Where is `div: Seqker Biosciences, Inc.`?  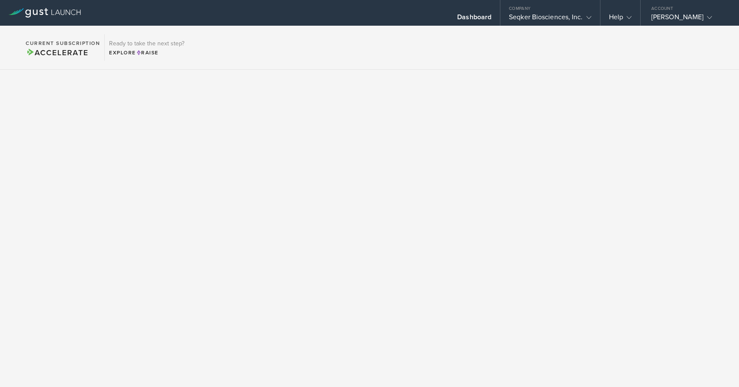 div: Seqker Biosciences, Inc. is located at coordinates (550, 19).